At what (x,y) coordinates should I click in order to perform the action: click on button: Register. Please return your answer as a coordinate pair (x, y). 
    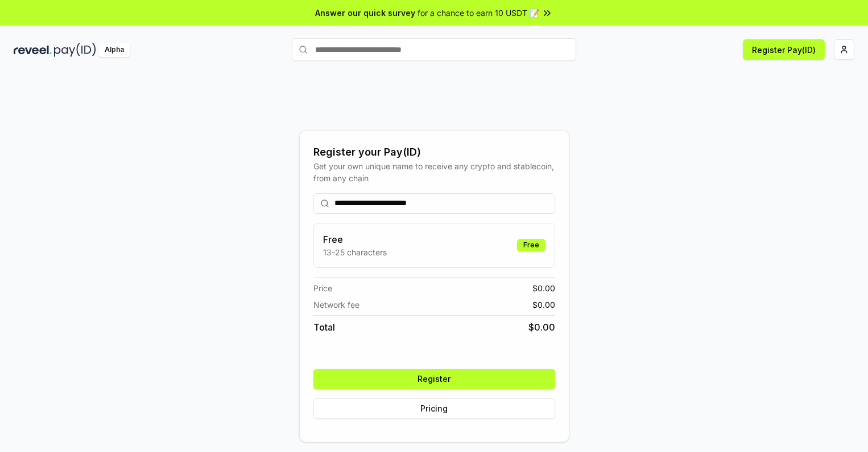
    Looking at the image, I should click on (434, 378).